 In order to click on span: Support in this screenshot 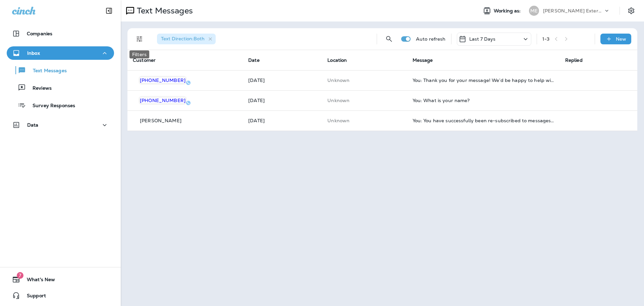, I will do `click(33, 297)`.